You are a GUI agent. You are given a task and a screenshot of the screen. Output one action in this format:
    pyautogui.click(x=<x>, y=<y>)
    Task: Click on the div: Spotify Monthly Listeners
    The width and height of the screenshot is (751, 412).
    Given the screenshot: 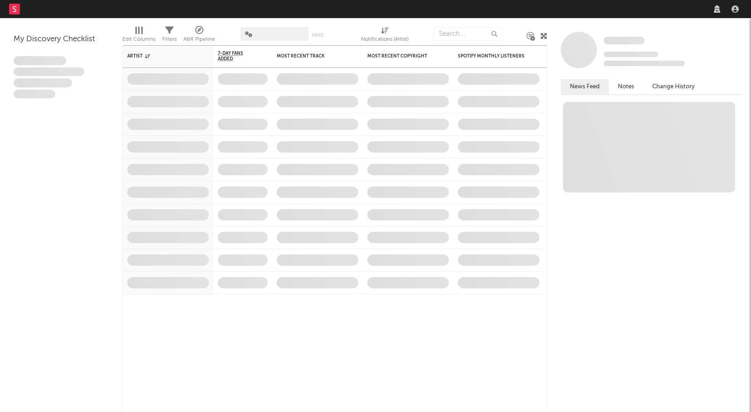 What is the action you would take?
    pyautogui.click(x=492, y=56)
    